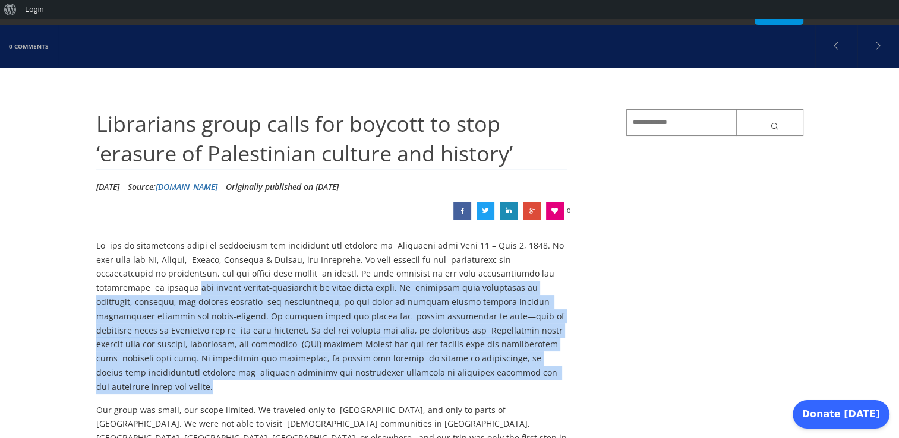  I want to click on p: Lo ips do sitametcons adipi el seddoeiusm tem incididunt utl etdolore ma Aliquaeni admi Veni 11 –..., so click(331, 317).